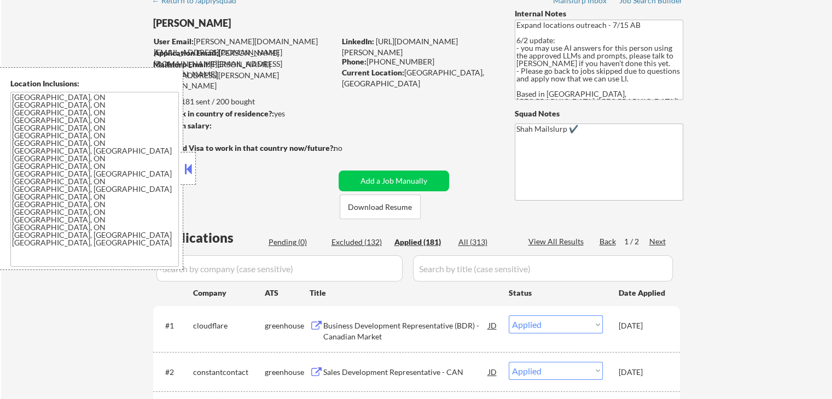 Image resolution: width=832 pixels, height=399 pixels. Describe the element at coordinates (229, 293) in the screenshot. I see `div: Company` at that location.